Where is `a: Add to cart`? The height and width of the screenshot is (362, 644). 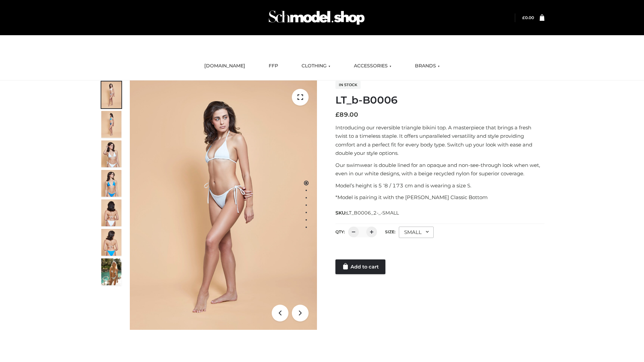 a: Add to cart is located at coordinates (360, 267).